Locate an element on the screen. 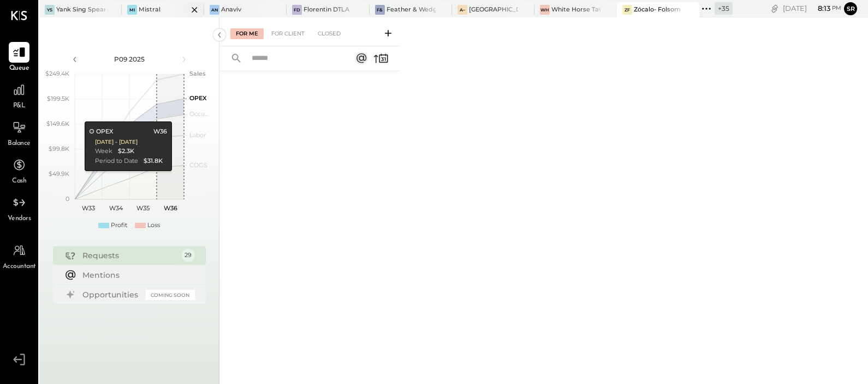 This screenshot has height=384, width=868. text: $49.9K is located at coordinates (59, 174).